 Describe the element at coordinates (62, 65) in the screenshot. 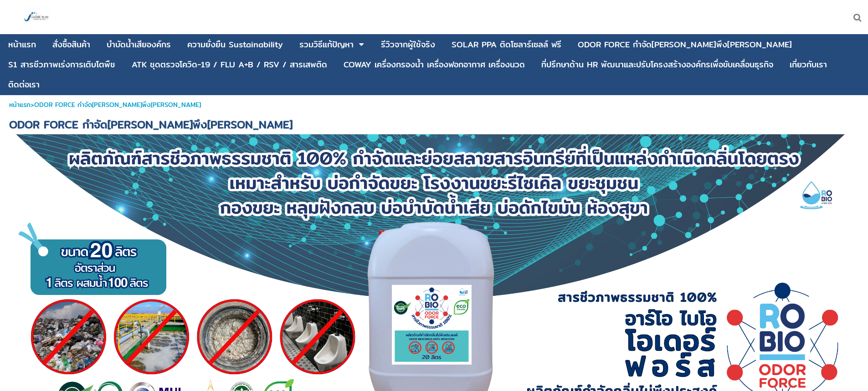

I see `div: S1 สารชีวภาพเร่งการเติบโตพืช` at that location.